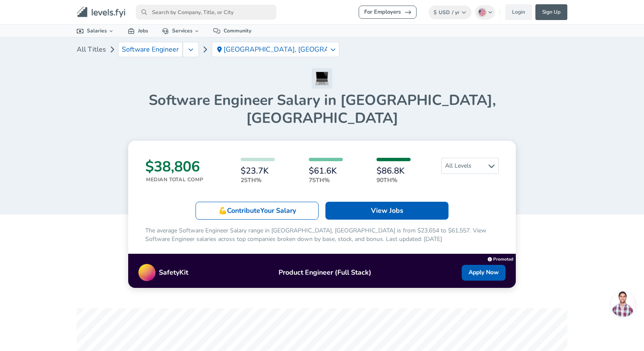  I want to click on input: Search by Company, Title, or City, so click(206, 12).